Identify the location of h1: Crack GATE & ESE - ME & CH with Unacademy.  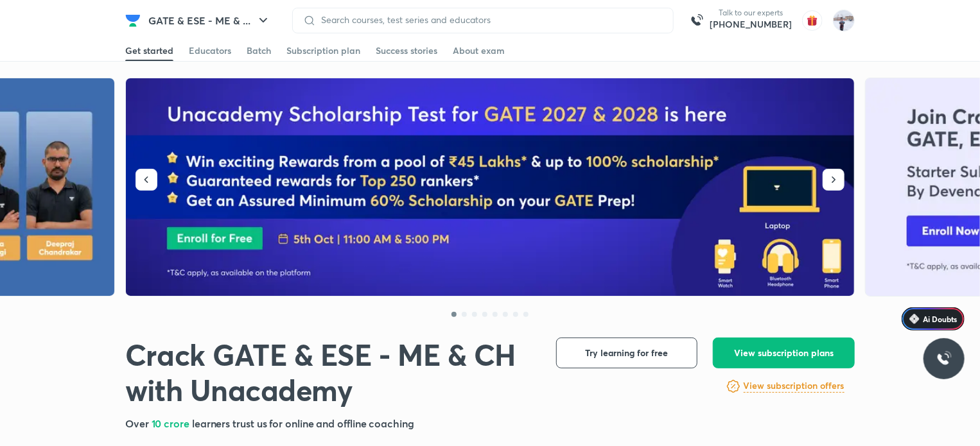
(330, 373).